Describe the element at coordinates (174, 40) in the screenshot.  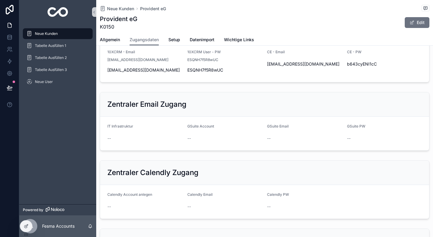
I see `a: Setup` at that location.